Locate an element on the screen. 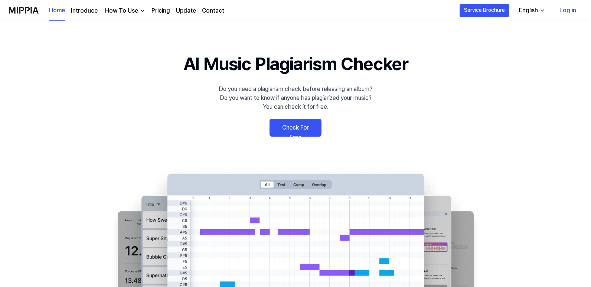 Image resolution: width=591 pixels, height=287 pixels. a: Introduce is located at coordinates (84, 11).